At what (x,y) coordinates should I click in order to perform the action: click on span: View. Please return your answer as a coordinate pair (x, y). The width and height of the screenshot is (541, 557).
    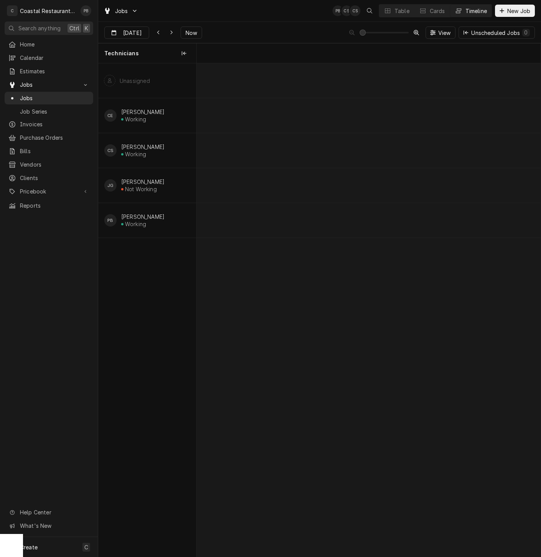
    Looking at the image, I should click on (445, 33).